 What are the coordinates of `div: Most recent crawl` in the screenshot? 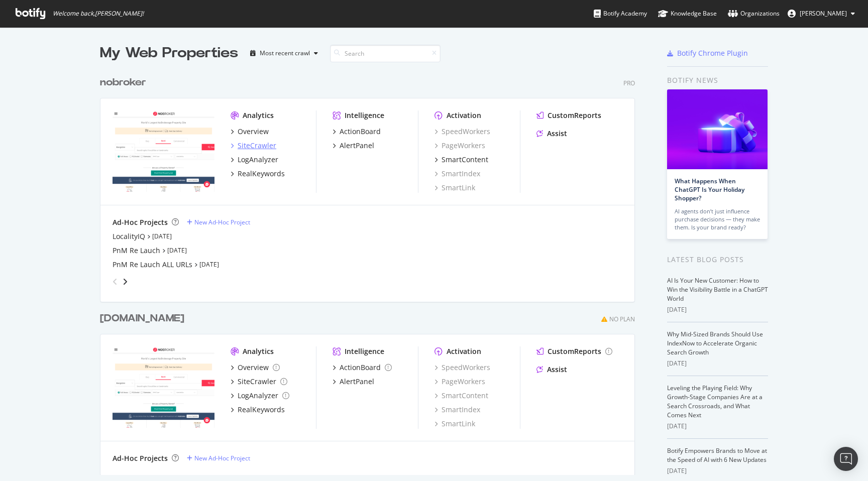 It's located at (284, 53).